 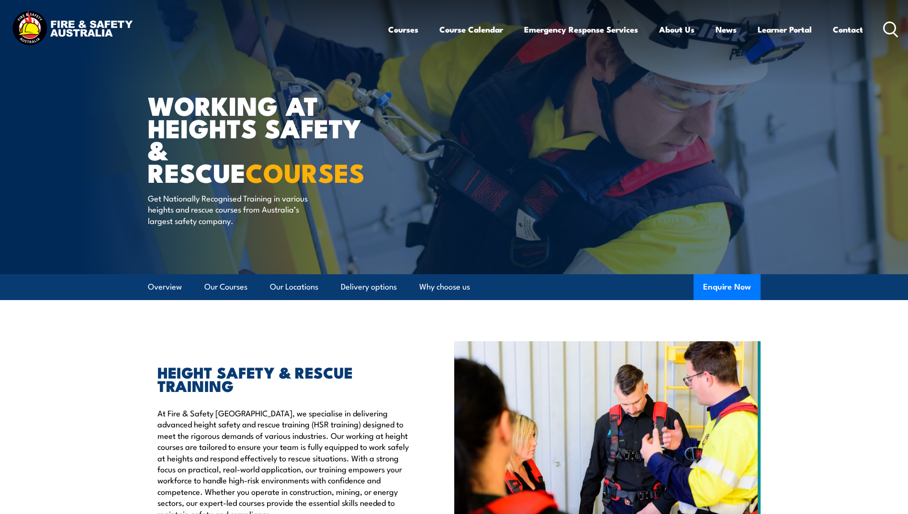 I want to click on a: Contact, so click(x=848, y=29).